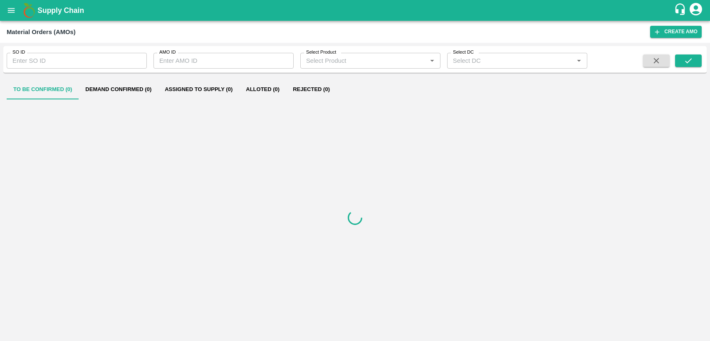 This screenshot has height=341, width=710. What do you see at coordinates (198, 89) in the screenshot?
I see `button: Assigned to Supply (0)` at bounding box center [198, 89].